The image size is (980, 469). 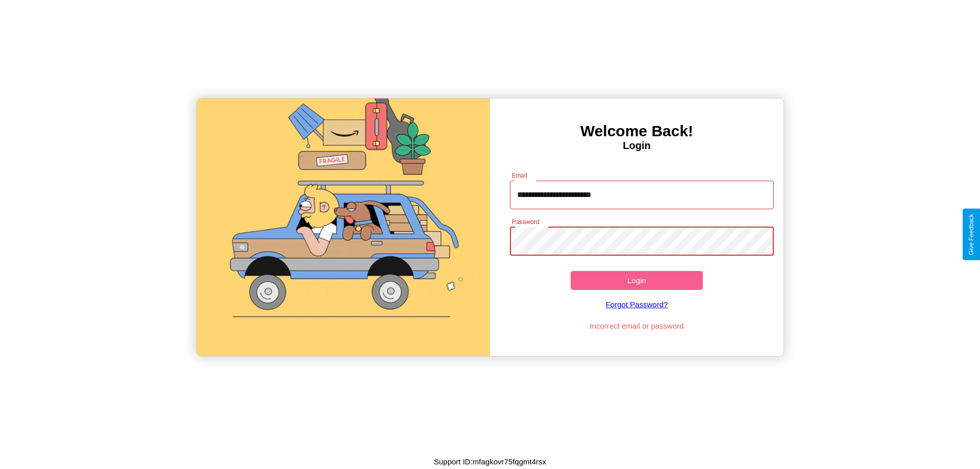 I want to click on img: gif, so click(x=343, y=227).